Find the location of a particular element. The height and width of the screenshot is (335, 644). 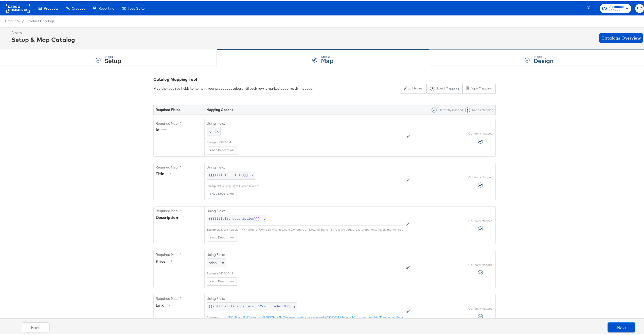

strong: Setup is located at coordinates (113, 59).